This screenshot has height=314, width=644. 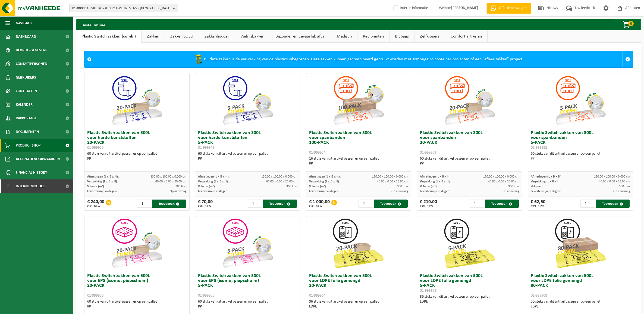 I want to click on img: 01-999963, so click(x=469, y=244).